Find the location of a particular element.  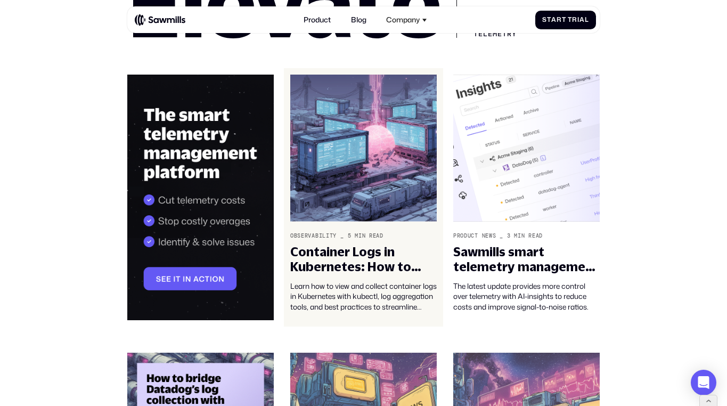

div: Sawmills smart telemetry management just got smarter is located at coordinates (526, 259).